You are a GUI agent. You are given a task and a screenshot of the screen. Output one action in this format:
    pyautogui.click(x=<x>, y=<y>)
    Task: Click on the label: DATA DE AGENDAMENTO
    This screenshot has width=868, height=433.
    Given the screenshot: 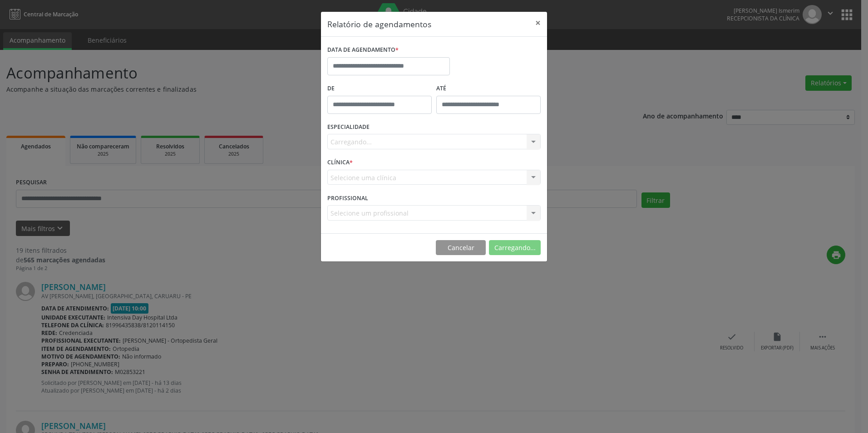 What is the action you would take?
    pyautogui.click(x=363, y=50)
    